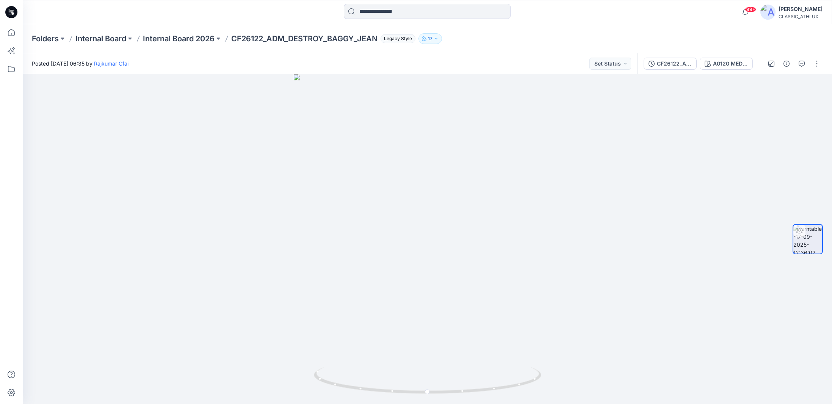 The image size is (832, 404). Describe the element at coordinates (730, 64) in the screenshot. I see `div: A0120 MEDIUM DIRTY` at that location.